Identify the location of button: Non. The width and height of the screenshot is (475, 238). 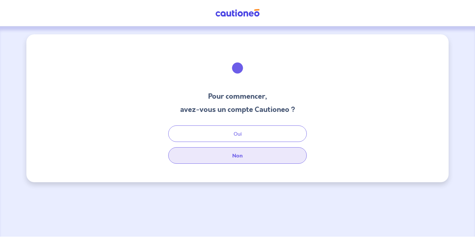
(238, 155).